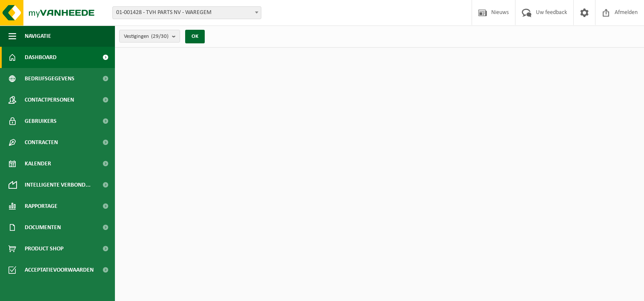  I want to click on button: OK, so click(195, 36).